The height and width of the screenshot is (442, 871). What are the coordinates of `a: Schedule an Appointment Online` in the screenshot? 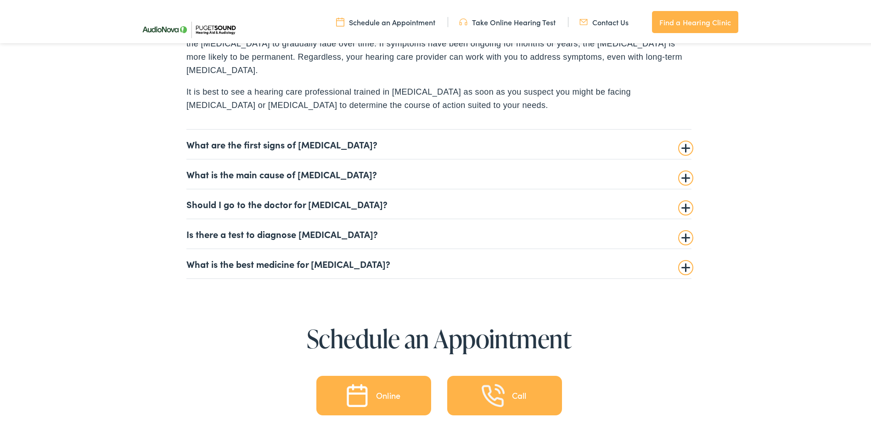 It's located at (374, 393).